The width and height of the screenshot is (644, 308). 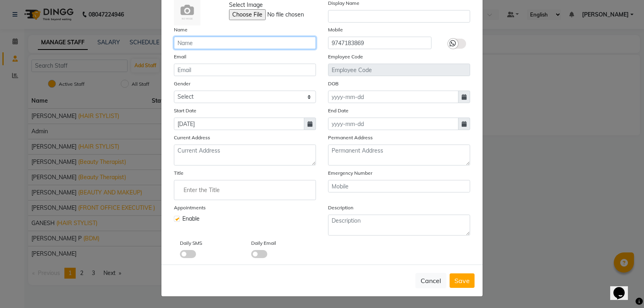 What do you see at coordinates (181, 30) in the screenshot?
I see `label: Name` at bounding box center [181, 30].